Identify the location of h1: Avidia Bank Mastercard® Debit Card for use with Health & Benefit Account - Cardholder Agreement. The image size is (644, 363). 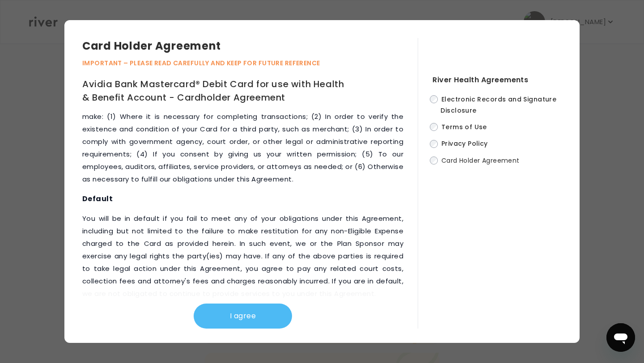
(216, 91).